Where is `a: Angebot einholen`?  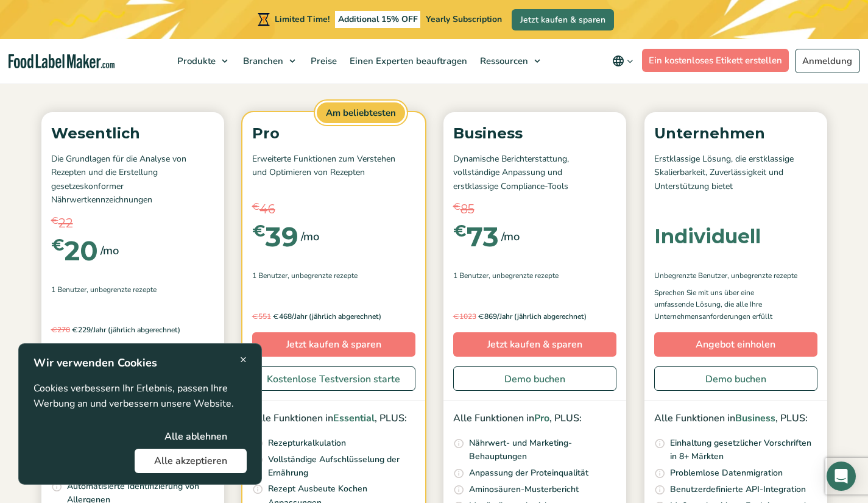
a: Angebot einholen is located at coordinates (736, 344).